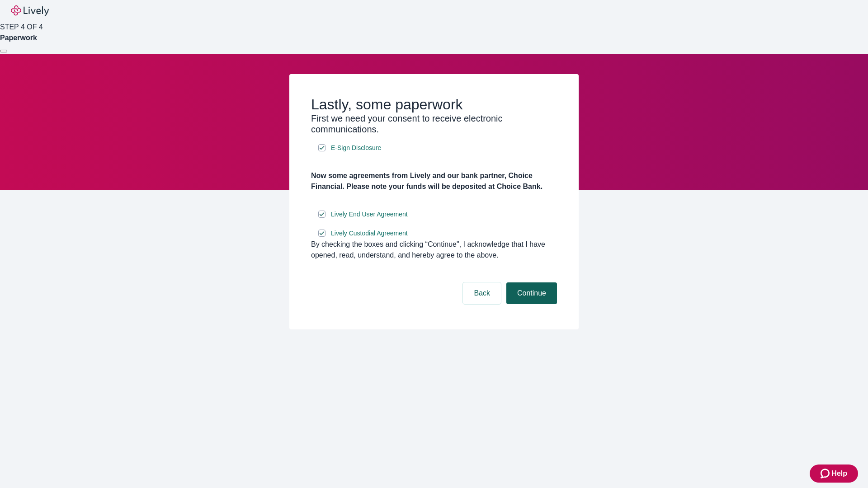 The image size is (868, 488). What do you see at coordinates (434, 181) in the screenshot?
I see `h4: Now some agreements from Lively and our bank partner, Choice Financial. Please note your funds wi...` at bounding box center [434, 181].